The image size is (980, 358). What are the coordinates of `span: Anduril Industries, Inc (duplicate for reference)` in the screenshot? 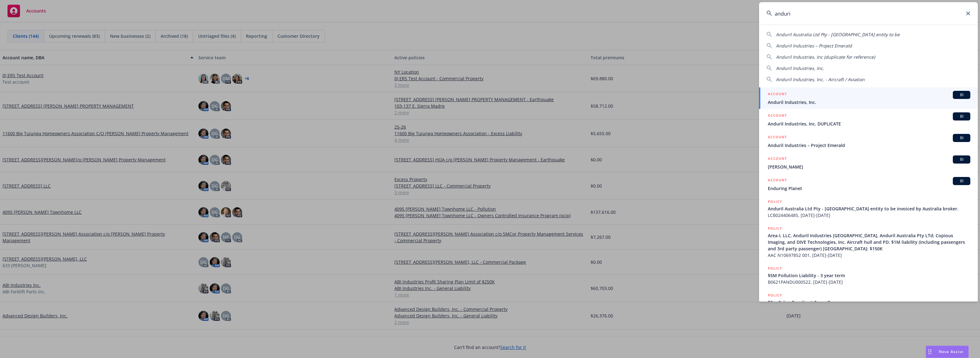 It's located at (825, 57).